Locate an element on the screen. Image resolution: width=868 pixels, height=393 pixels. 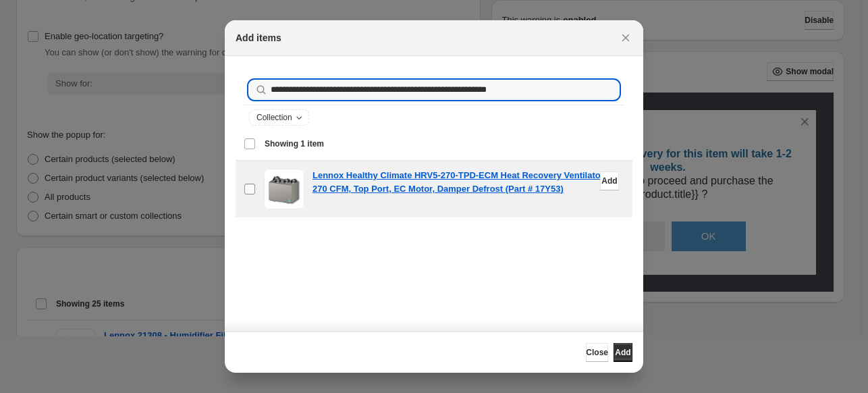
img: Lennox Healthy Climate HRV5-270-TPD-ECM Heat Recovery Ventilator – 270 CFM, Top Port, EC Motor, D... is located at coordinates (284, 189).